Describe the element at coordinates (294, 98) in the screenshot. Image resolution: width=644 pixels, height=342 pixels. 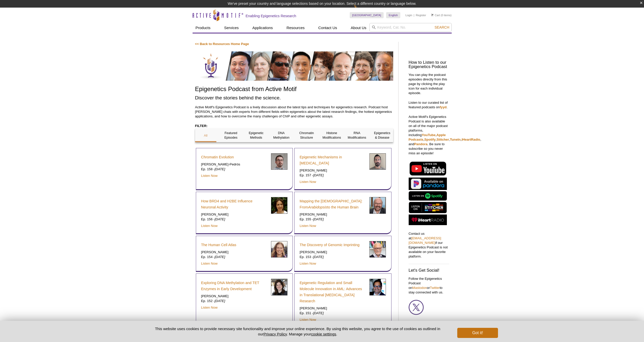
I see `h2: Discover the stories behind the science.` at that location.